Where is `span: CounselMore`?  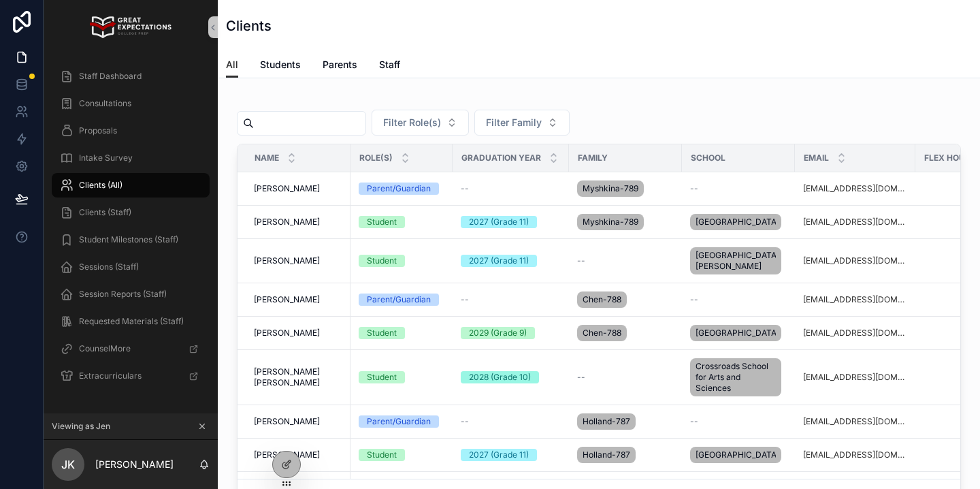 span: CounselMore is located at coordinates (105, 349).